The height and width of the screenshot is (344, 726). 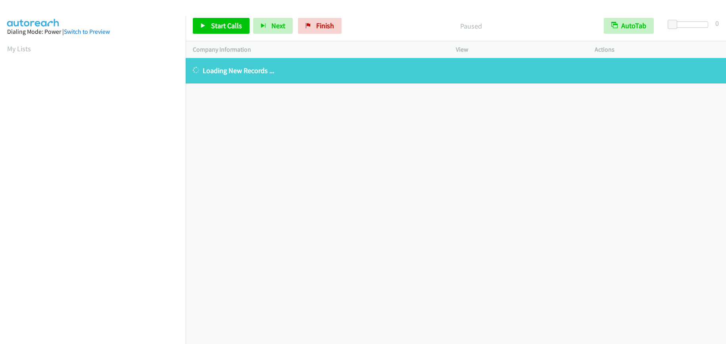 What do you see at coordinates (278, 25) in the screenshot?
I see `span: Next` at bounding box center [278, 25].